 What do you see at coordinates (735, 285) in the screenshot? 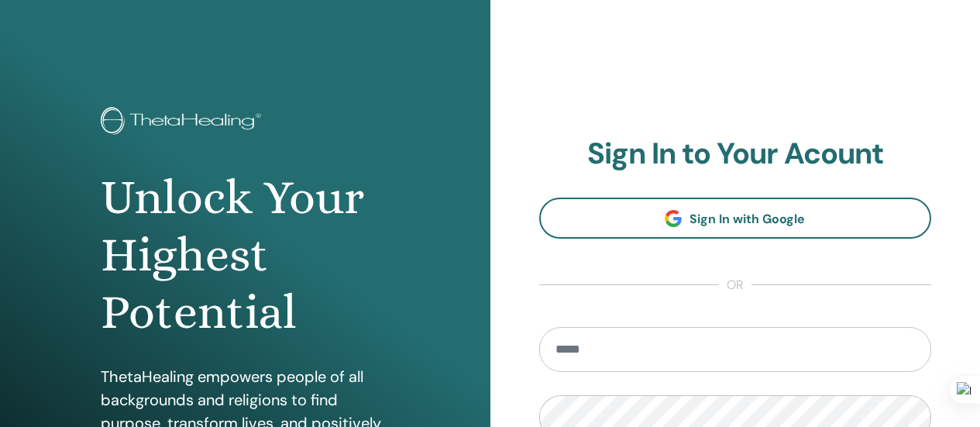
I see `span: or` at bounding box center [735, 285].